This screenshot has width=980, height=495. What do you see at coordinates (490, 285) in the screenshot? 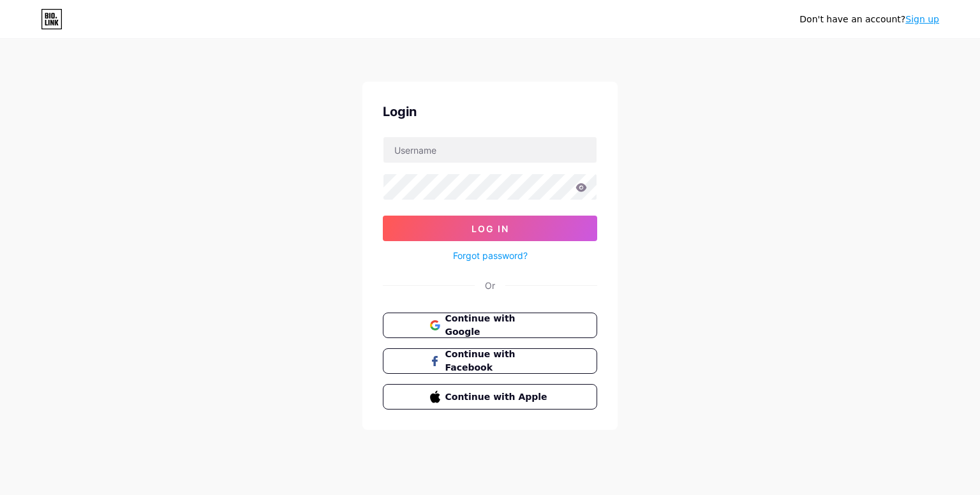
I see `div: Or` at bounding box center [490, 285].